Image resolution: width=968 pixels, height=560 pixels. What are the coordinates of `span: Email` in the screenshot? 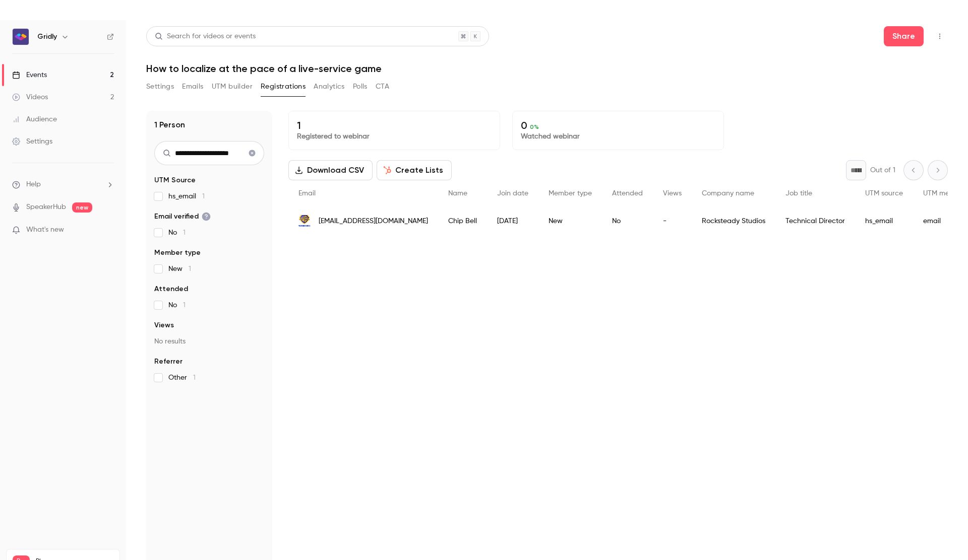 It's located at (307, 193).